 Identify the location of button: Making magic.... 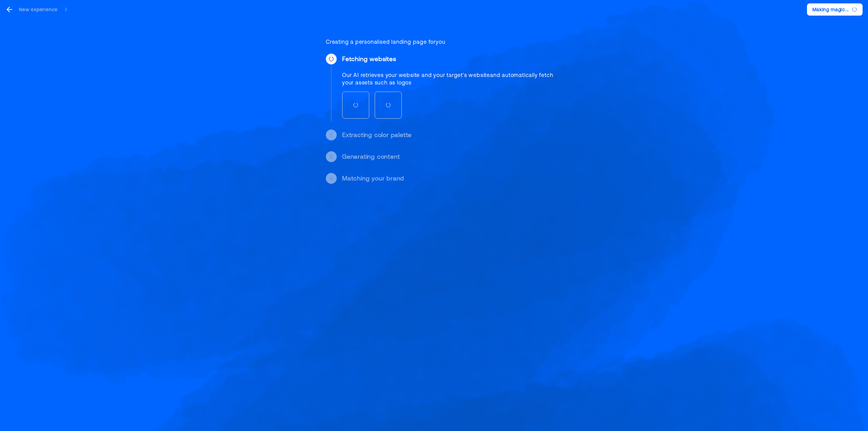
(834, 10).